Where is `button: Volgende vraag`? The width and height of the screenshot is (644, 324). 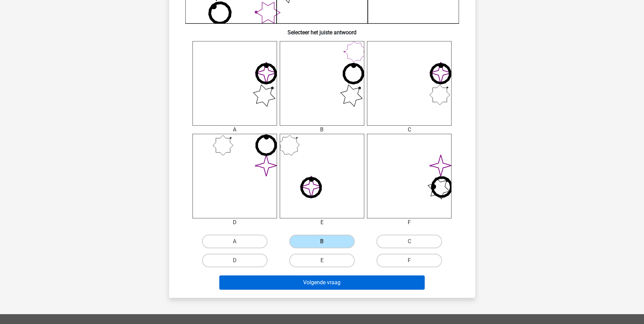 button: Volgende vraag is located at coordinates (322, 283).